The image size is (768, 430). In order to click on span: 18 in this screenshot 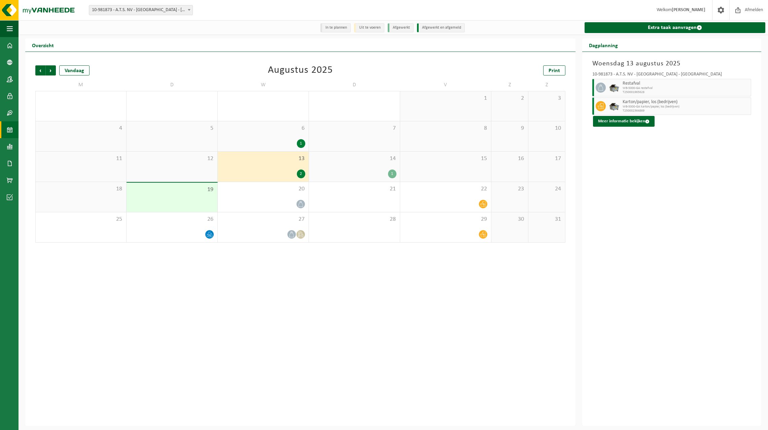, I will do `click(81, 189)`.